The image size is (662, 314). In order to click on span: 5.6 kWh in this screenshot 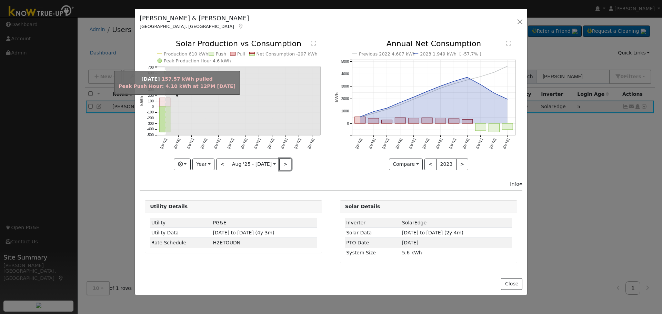, I will do `click(412, 253)`.